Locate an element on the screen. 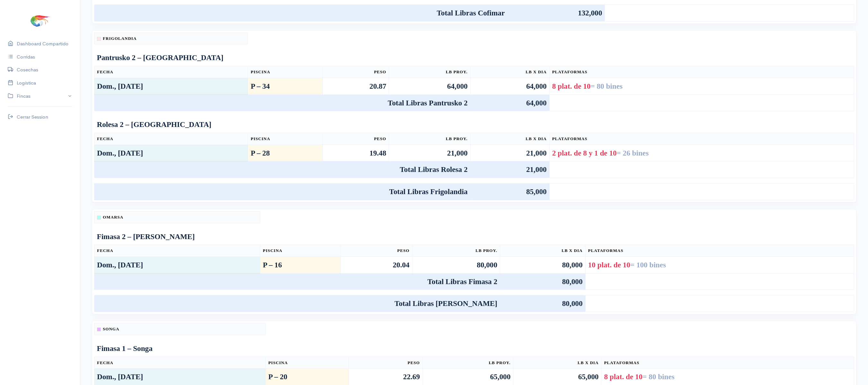  td: P – 16 is located at coordinates (300, 265).